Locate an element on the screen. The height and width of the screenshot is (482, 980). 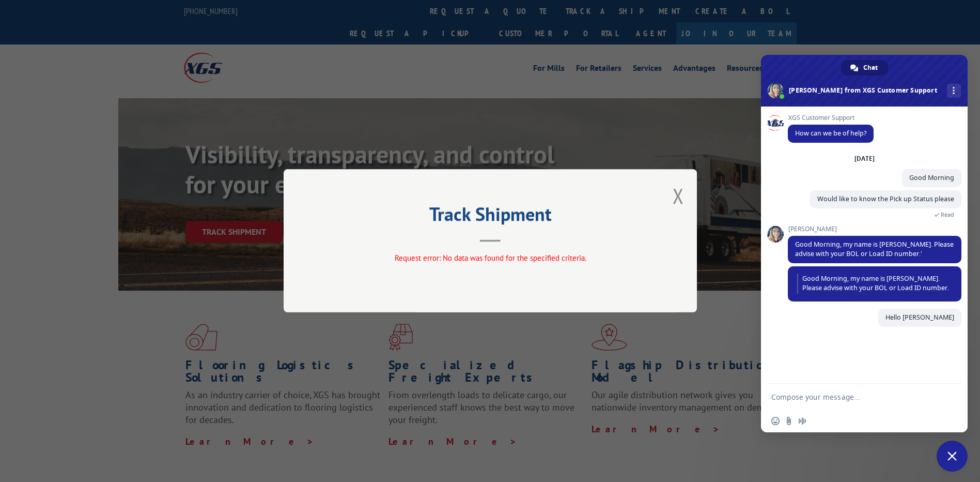
span: Would like to know the Pick up Status please is located at coordinates (886, 198).